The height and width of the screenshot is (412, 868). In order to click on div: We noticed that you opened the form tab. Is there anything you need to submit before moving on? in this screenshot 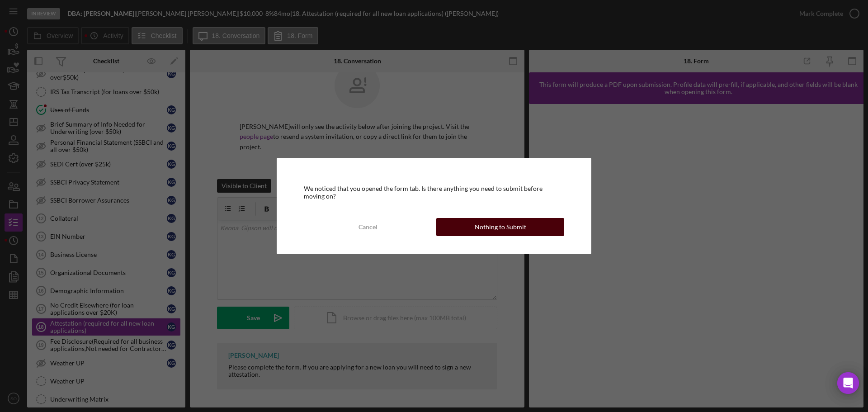, I will do `click(434, 192)`.